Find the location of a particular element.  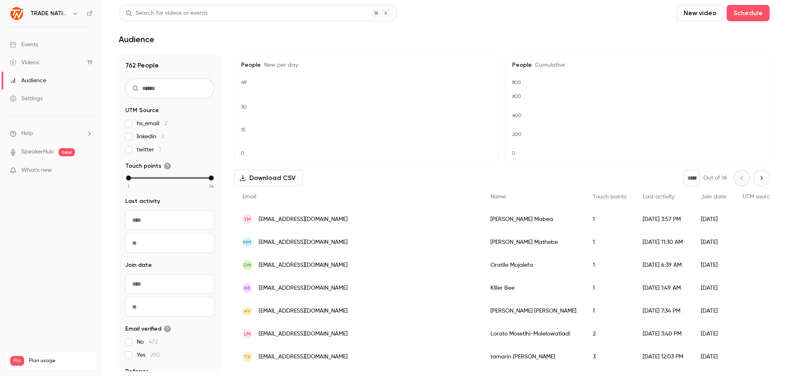

span: twitter is located at coordinates (149, 150).